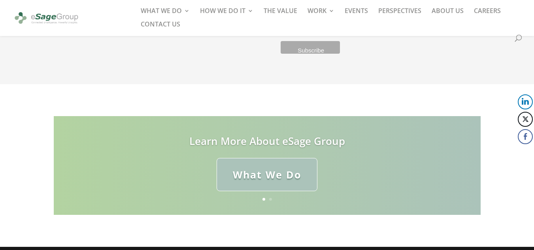 This screenshot has height=250, width=534. What do you see at coordinates (280, 15) in the screenshot?
I see `a: THE VALUE` at bounding box center [280, 15].